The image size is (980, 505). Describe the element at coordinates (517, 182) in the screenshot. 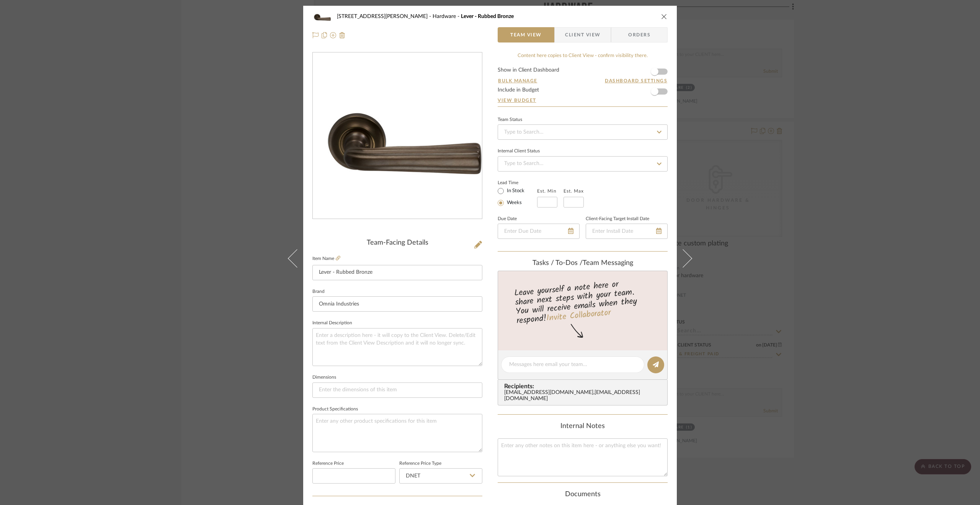

I see `label: Lead Time` at that location.